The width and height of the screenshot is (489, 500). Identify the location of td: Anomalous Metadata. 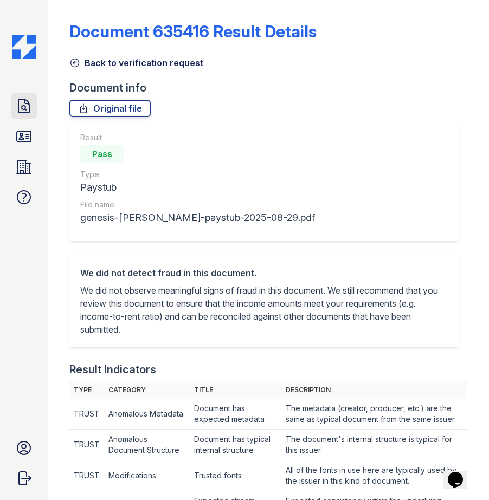
(147, 414).